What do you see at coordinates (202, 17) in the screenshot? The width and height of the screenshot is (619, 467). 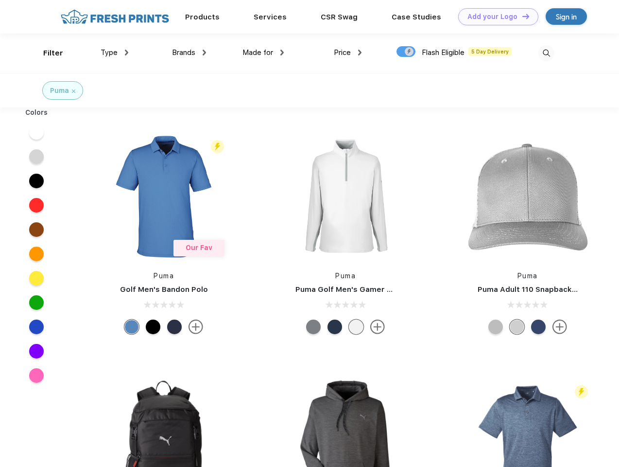 I see `a: Products` at bounding box center [202, 17].